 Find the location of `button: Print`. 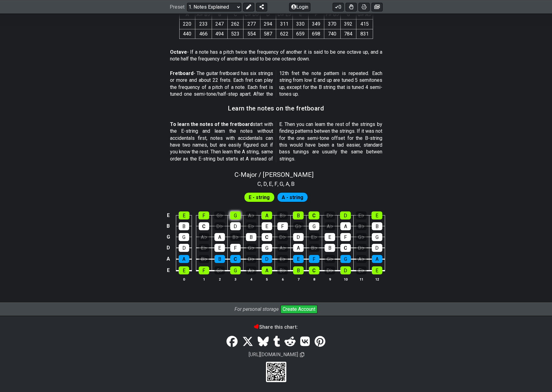

button: Print is located at coordinates (364, 7).